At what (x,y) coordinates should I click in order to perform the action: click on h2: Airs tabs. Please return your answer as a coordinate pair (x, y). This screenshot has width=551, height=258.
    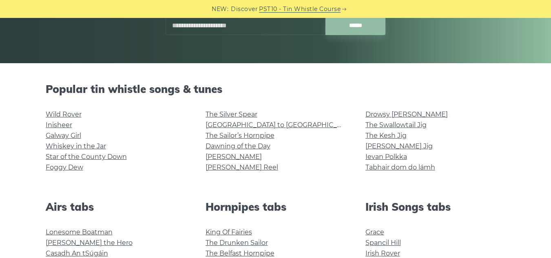
    Looking at the image, I should click on (116, 207).